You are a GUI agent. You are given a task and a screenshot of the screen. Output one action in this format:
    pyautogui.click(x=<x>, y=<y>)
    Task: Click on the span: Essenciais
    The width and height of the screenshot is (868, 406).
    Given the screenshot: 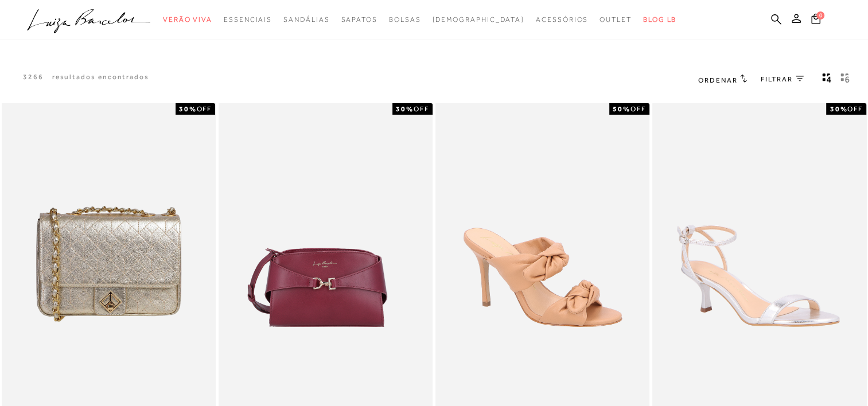 What is the action you would take?
    pyautogui.click(x=248, y=20)
    